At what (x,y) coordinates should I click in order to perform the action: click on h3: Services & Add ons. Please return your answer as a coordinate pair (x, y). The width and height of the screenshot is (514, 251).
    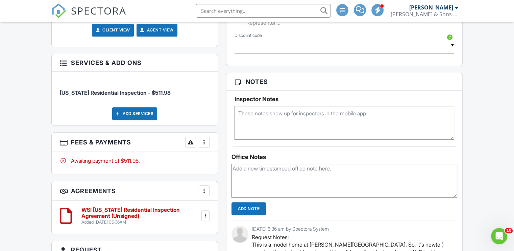
    Looking at the image, I should click on (134, 63).